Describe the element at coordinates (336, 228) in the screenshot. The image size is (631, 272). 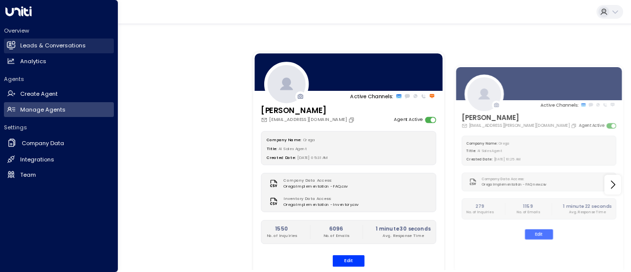
I see `h2: 6096` at that location.